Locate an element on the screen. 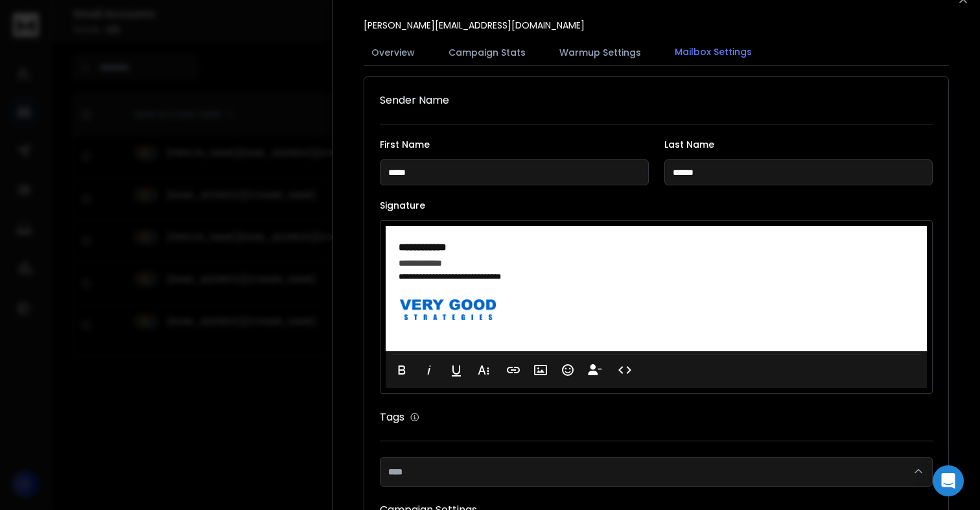  button: Mailbox Settings is located at coordinates (713, 53).